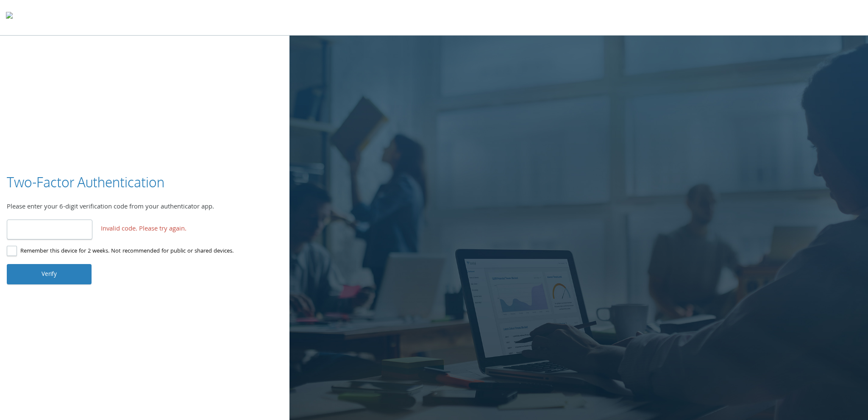 The image size is (868, 420). Describe the element at coordinates (9, 18) in the screenshot. I see `img: todyl-logo-dark.svg` at that location.